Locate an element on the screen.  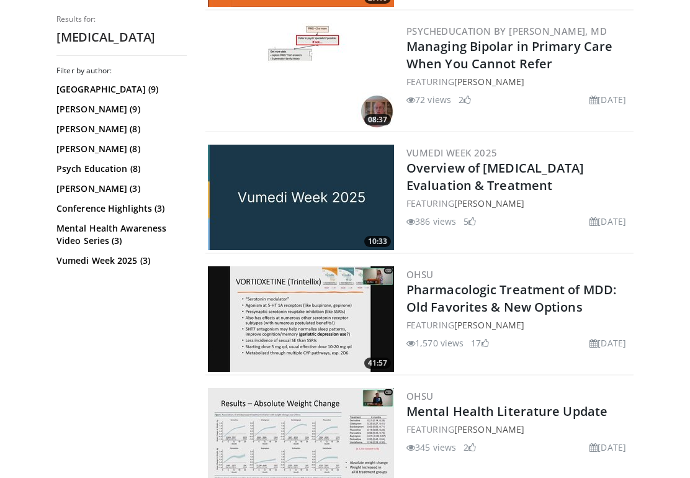
a: Mental Health Literature Update is located at coordinates (507, 411).